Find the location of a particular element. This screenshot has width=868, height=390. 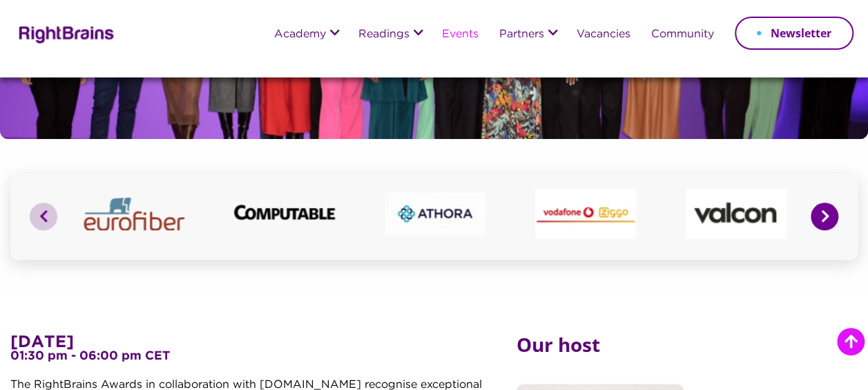

a: Community is located at coordinates (682, 35).